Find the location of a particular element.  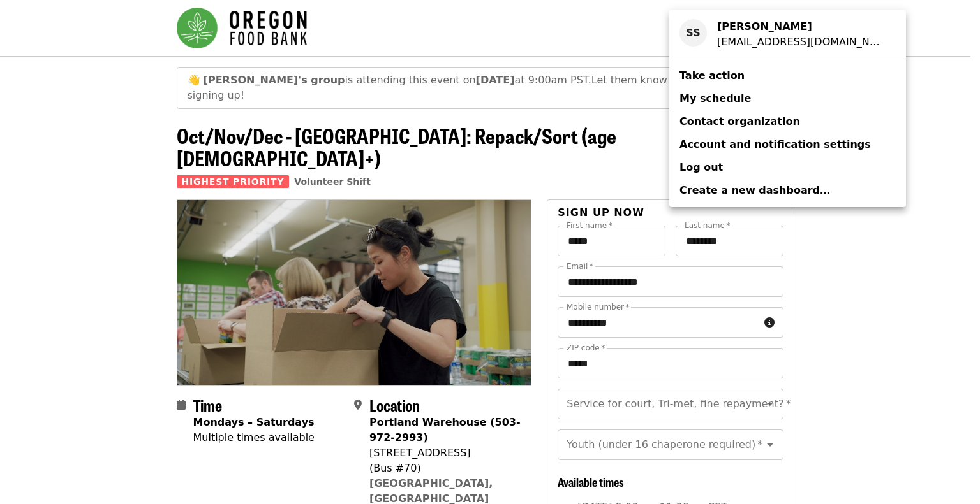

span: Take action is located at coordinates (712, 75).